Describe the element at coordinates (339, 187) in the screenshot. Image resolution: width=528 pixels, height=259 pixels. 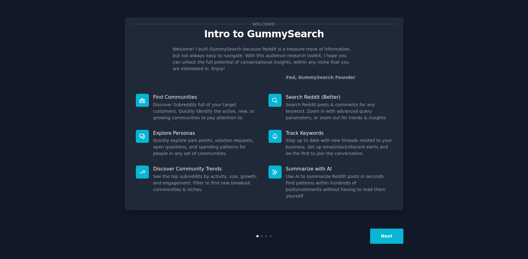
I see `dd: Use AI to summarize Reddit posts in seconds. Find patterns within hundreds of posts/comments with...` at that location.